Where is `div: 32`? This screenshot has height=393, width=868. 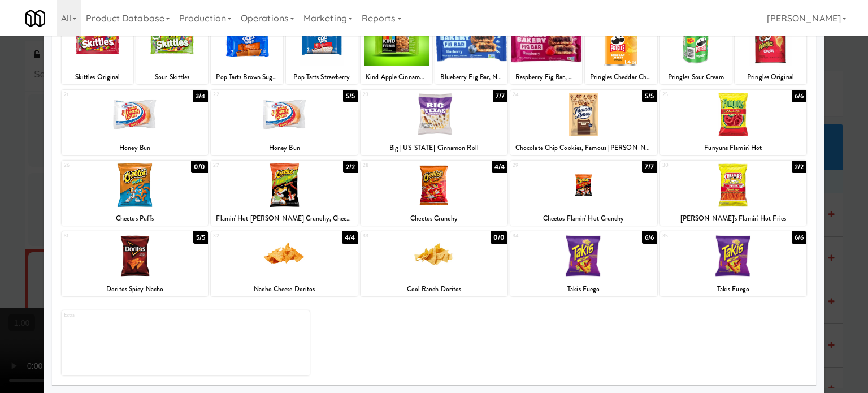
div: 32 is located at coordinates (248, 236).